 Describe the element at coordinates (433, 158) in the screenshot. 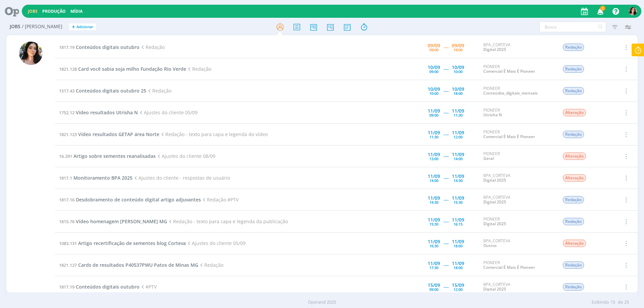

I see `div: 13:00` at that location.